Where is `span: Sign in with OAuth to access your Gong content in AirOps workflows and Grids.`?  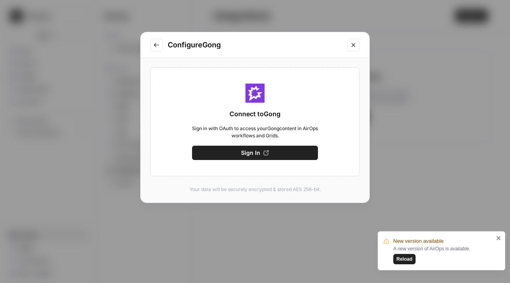 span: Sign in with OAuth to access your Gong content in AirOps workflows and Grids. is located at coordinates (255, 132).